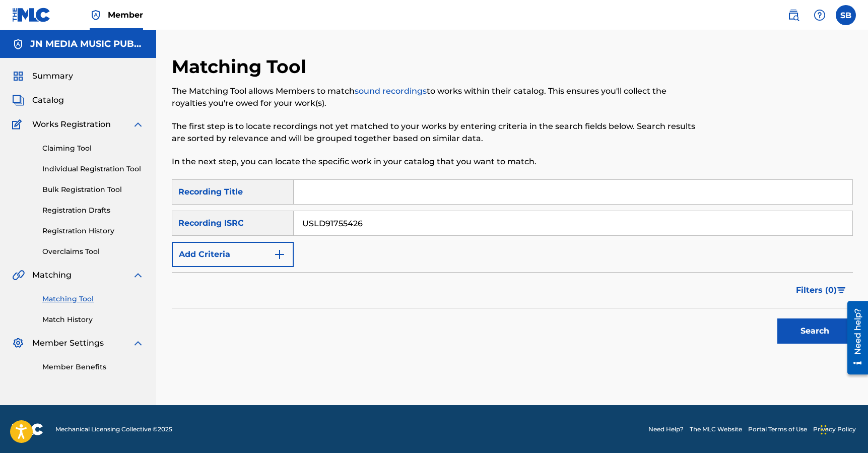  Describe the element at coordinates (241, 67) in the screenshot. I see `h2: Matching Tool` at that location.